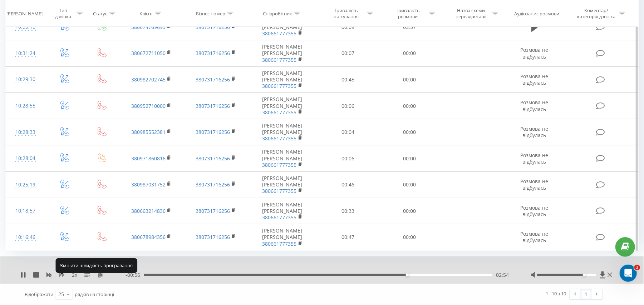 This screenshot has height=305, width=644. I want to click on div: Бізнес номер, so click(210, 13).